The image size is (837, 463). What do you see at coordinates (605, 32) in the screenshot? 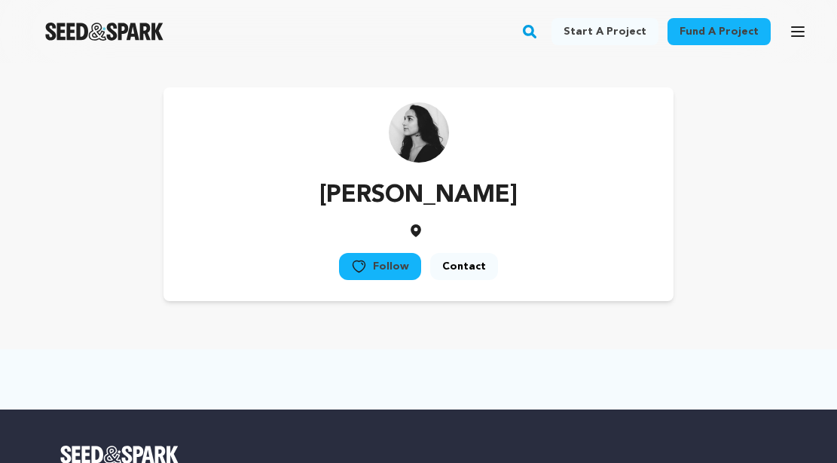
I see `a: Start a project` at bounding box center [605, 32].